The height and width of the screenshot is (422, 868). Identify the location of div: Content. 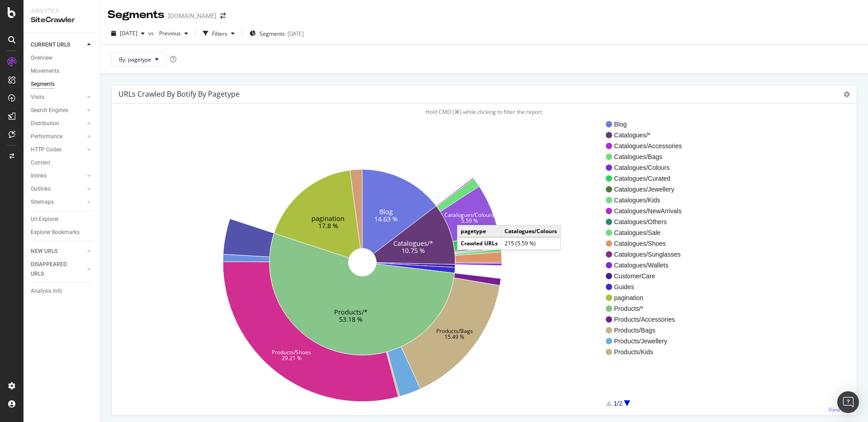
(41, 162).